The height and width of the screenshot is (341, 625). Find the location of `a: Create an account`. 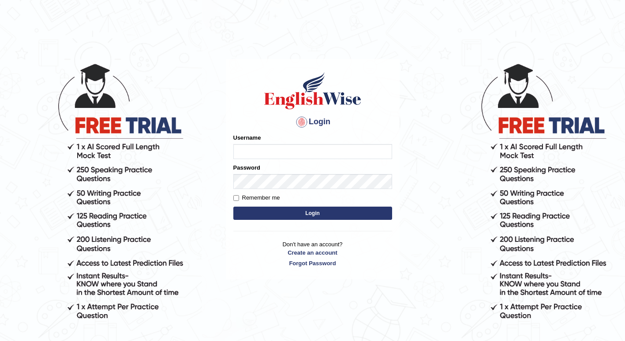

a: Create an account is located at coordinates (313, 253).